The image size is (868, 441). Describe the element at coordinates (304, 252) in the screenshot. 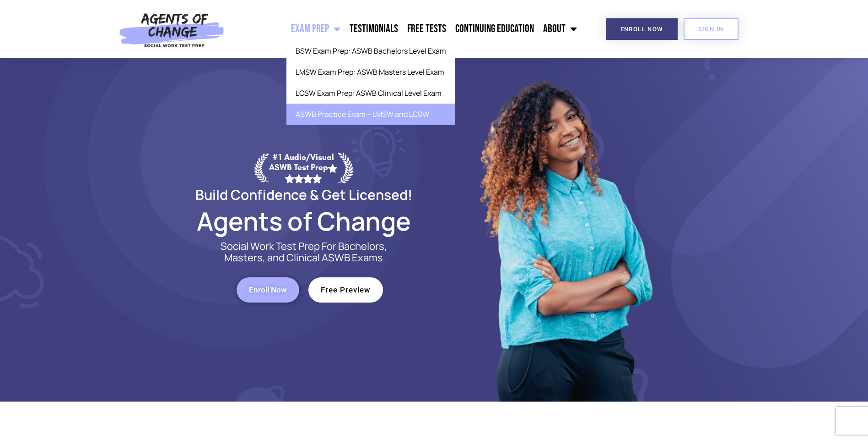

I see `p: Social Work Test Prep For Bachelors, Masters, and Clinical ASWB Exams` at that location.